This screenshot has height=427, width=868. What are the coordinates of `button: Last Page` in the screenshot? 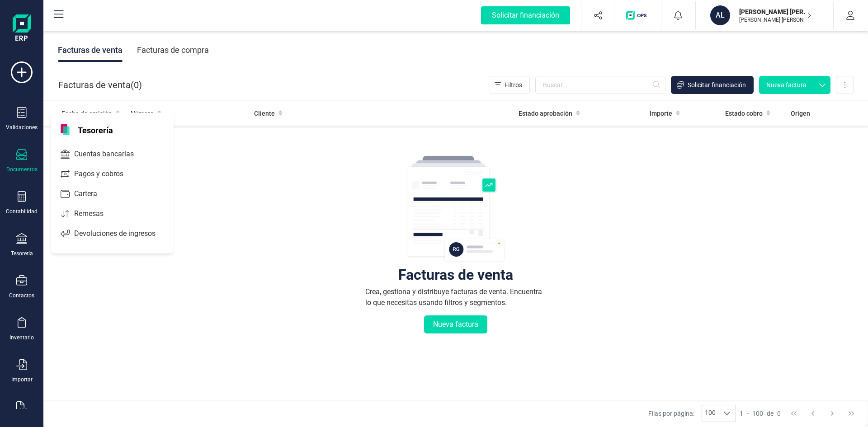 It's located at (851, 413).